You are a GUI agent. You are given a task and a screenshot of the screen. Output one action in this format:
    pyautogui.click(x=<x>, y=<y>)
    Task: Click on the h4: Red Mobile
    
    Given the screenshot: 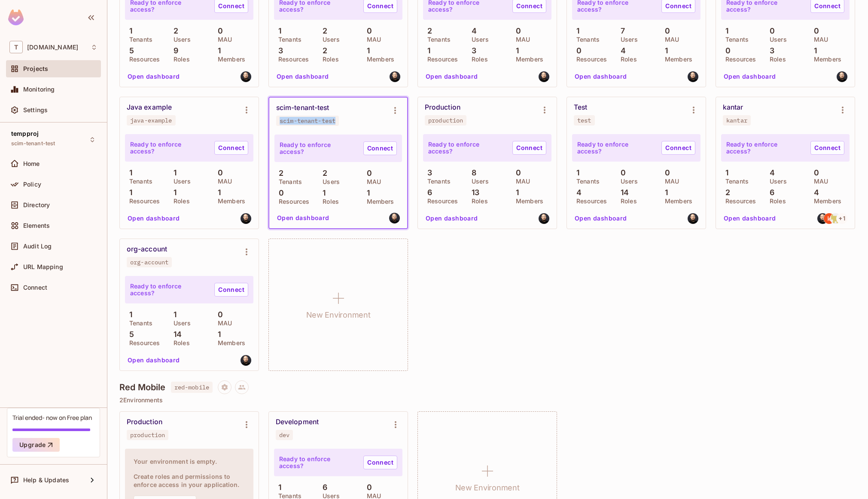 What is the action you would take?
    pyautogui.click(x=143, y=387)
    